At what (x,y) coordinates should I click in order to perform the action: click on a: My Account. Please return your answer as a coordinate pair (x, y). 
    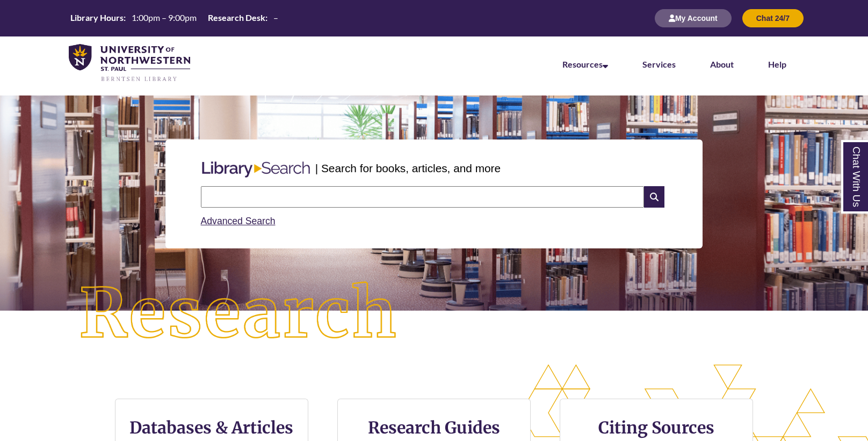
    Looking at the image, I should click on (693, 17).